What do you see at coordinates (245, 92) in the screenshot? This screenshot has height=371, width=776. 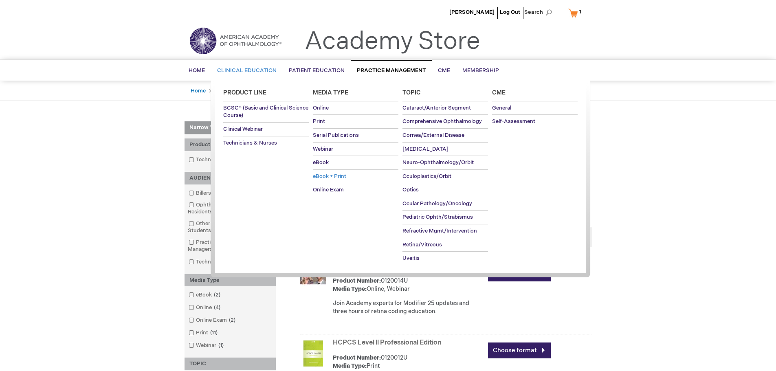 I see `span: Product Line` at bounding box center [245, 92].